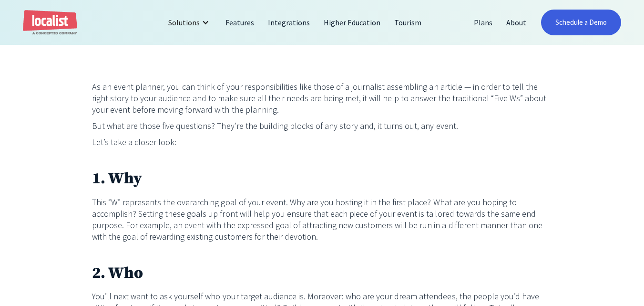  Describe the element at coordinates (322, 273) in the screenshot. I see `h2: 2. Who` at that location.